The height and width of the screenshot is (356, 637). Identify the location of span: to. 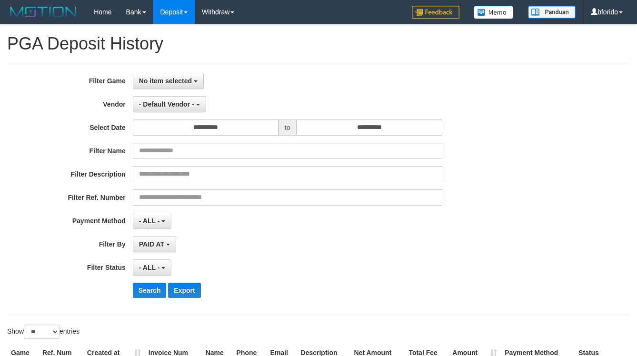
(288, 128).